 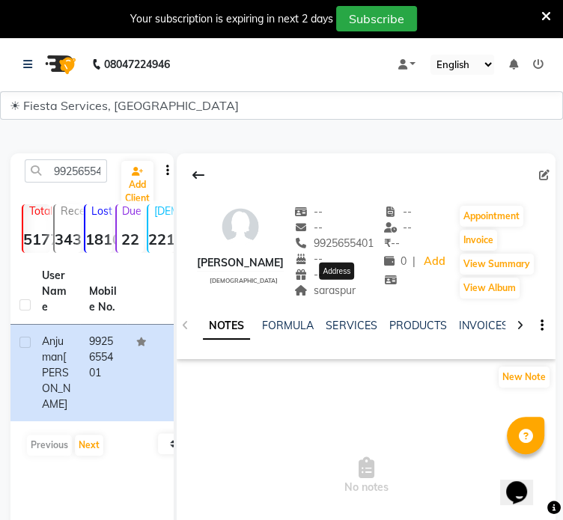 What do you see at coordinates (59, 64) in the screenshot?
I see `img: logo` at bounding box center [59, 64].